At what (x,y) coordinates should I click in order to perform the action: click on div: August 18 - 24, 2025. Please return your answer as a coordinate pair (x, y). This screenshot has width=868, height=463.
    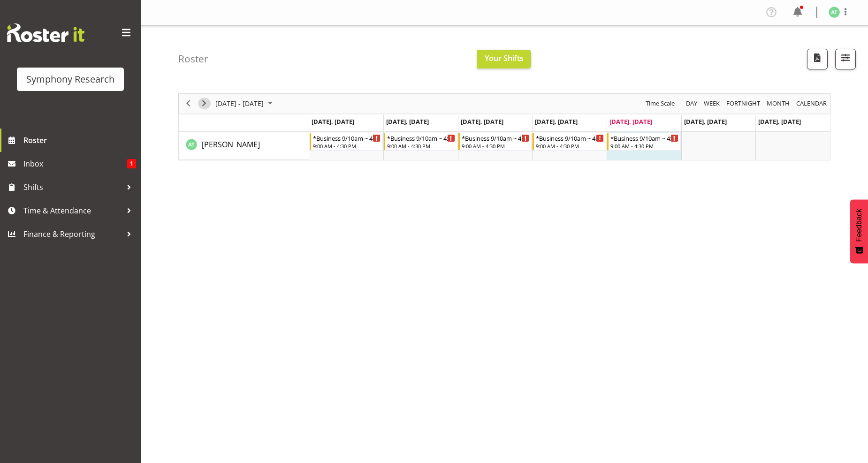
    Looking at the image, I should click on (245, 104).